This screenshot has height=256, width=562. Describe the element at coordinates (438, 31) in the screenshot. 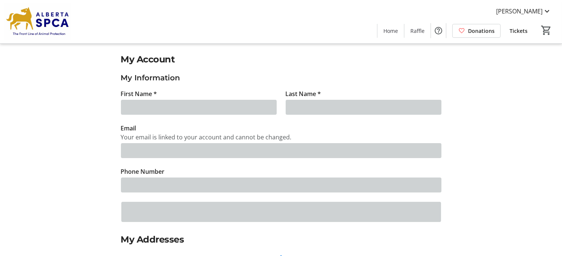

I see `button: Help` at that location.